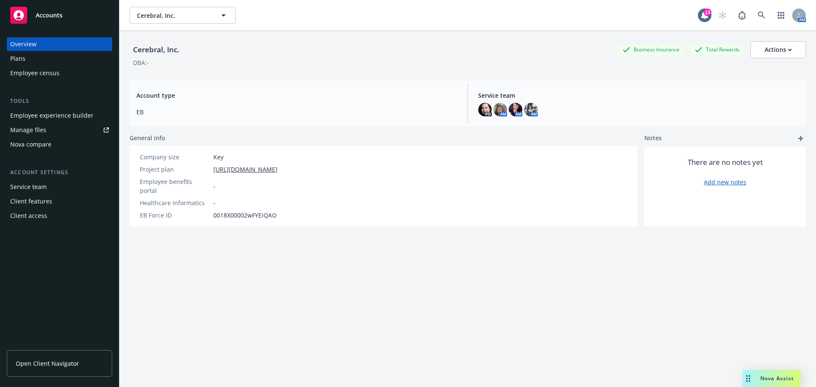  I want to click on div: Manage files, so click(28, 130).